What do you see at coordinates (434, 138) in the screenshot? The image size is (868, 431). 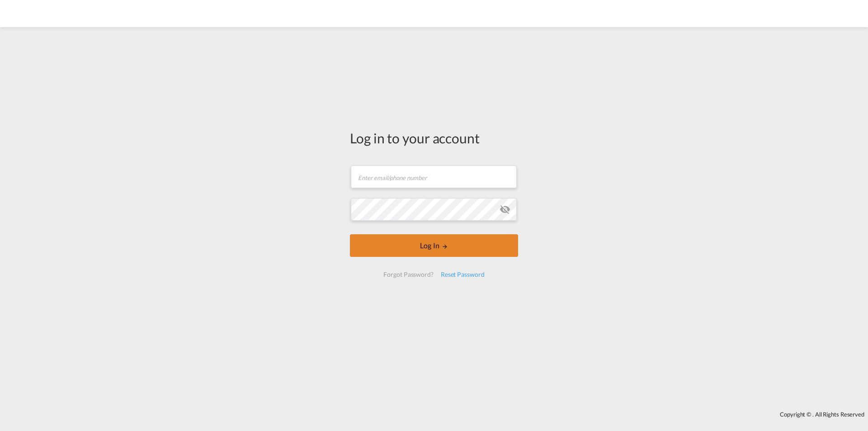 I see `div: Log in to your account` at bounding box center [434, 138].